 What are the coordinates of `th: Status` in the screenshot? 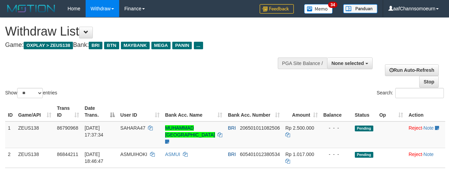 It's located at (365, 112).